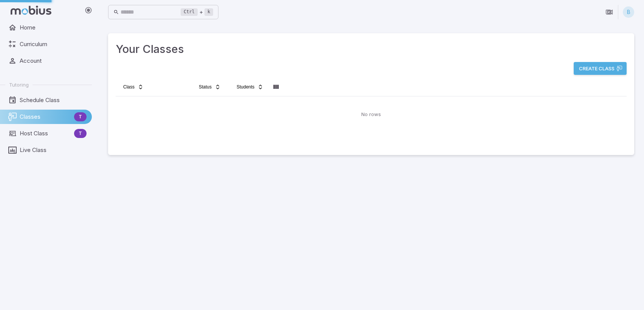 The height and width of the screenshot is (310, 644). What do you see at coordinates (53, 27) in the screenshot?
I see `span: Home` at bounding box center [53, 27].